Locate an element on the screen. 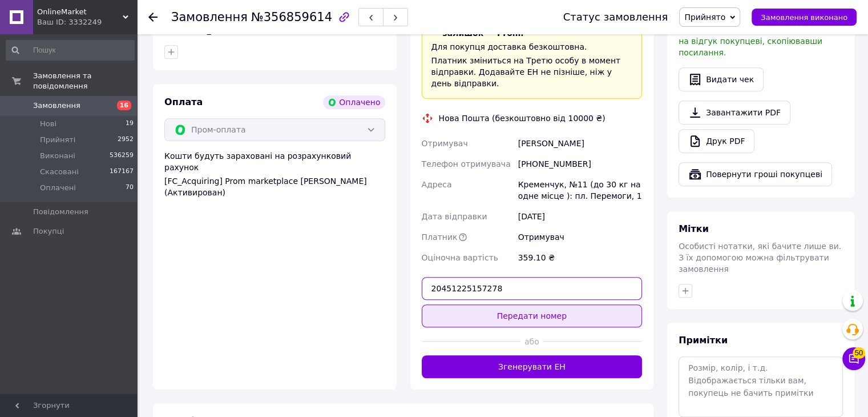 This screenshot has width=868, height=417. input: Номер експрес-накладної is located at coordinates (532, 288).